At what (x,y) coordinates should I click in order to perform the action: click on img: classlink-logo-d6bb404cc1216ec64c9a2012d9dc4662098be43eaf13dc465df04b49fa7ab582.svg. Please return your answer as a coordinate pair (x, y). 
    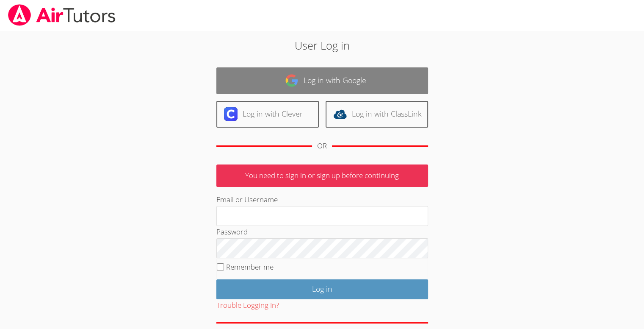
    Looking at the image, I should click on (340, 114).